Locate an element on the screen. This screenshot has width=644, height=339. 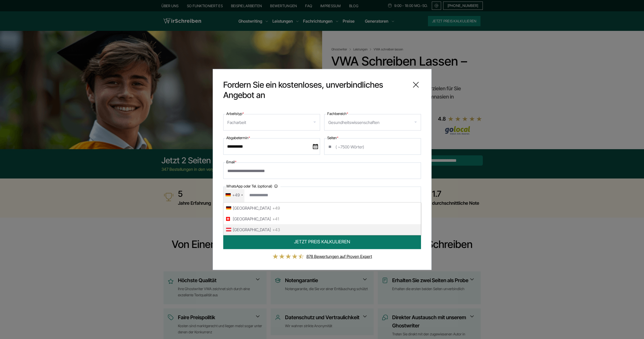
div: Telephone country code is located at coordinates (234, 195).